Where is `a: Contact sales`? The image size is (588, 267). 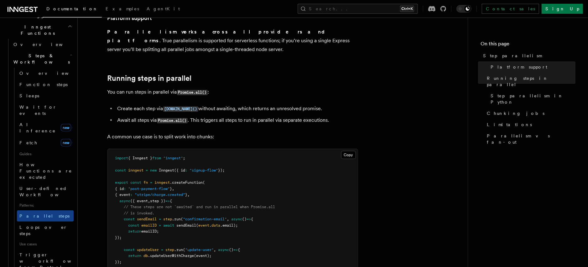
a: Contact sales is located at coordinates (510, 9).